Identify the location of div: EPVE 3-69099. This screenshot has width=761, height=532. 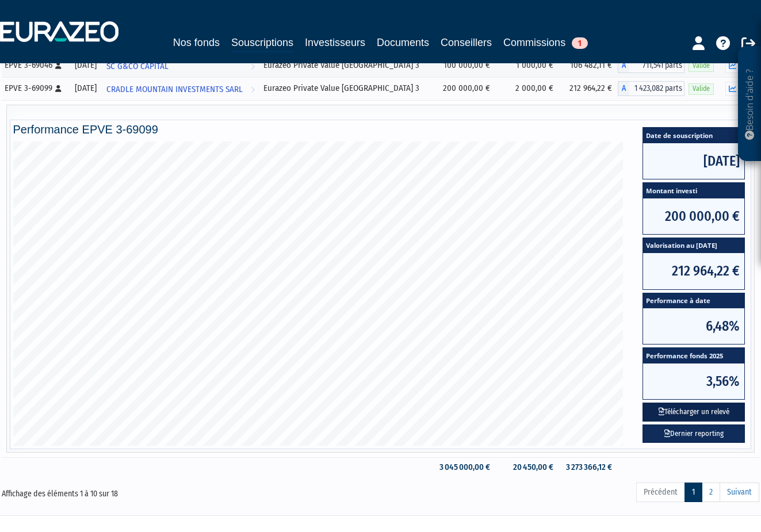
(35, 88).